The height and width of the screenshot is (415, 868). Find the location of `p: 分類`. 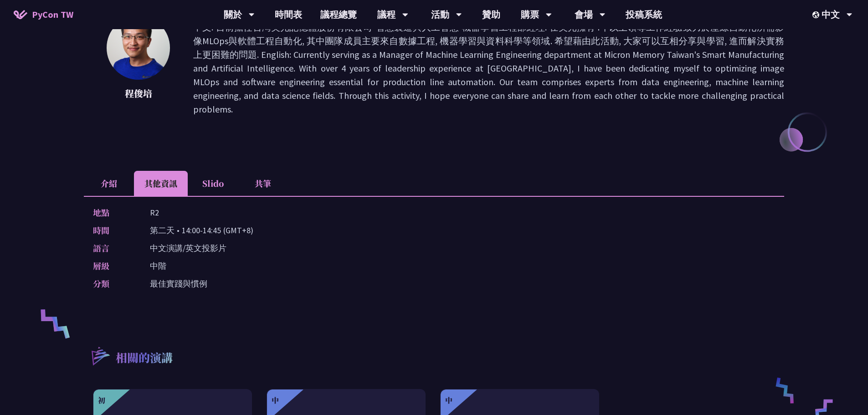

p: 分類 is located at coordinates (112, 283).